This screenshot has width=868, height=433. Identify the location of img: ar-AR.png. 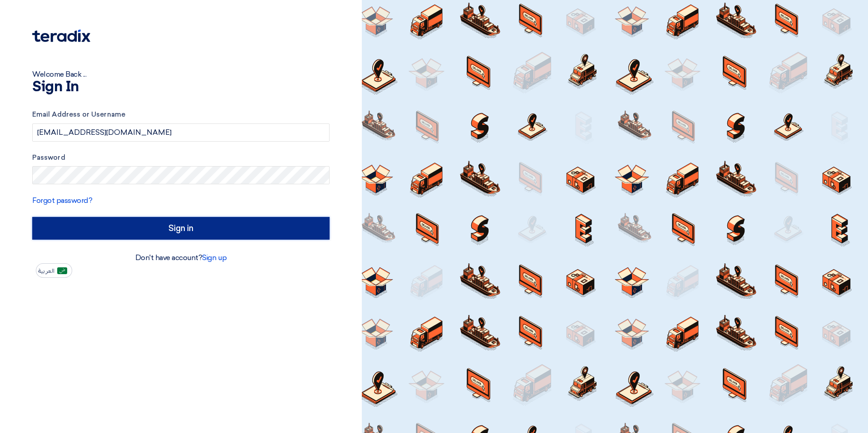
(62, 270).